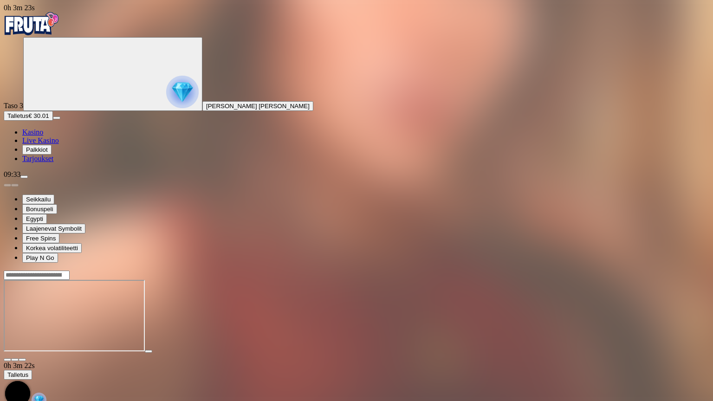 The image size is (713, 401). What do you see at coordinates (54, 228) in the screenshot?
I see `button: Laajenevat Symbolit` at bounding box center [54, 228].